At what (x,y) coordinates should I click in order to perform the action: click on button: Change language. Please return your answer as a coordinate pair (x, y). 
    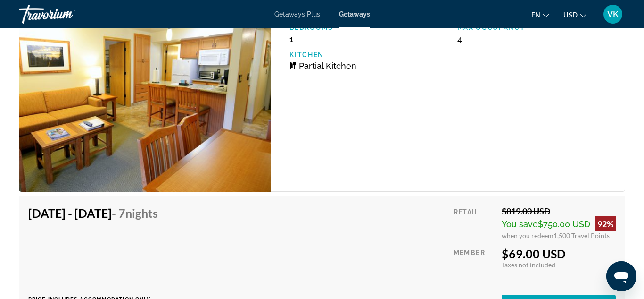
    Looking at the image, I should click on (540, 15).